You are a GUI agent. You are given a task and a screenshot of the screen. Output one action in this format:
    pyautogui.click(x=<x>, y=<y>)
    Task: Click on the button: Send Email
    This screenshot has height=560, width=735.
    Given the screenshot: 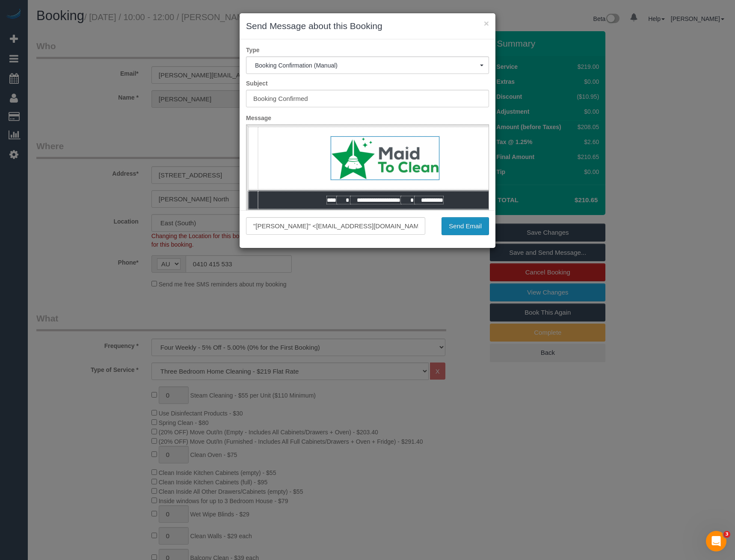 What is the action you would take?
    pyautogui.click(x=464, y=226)
    